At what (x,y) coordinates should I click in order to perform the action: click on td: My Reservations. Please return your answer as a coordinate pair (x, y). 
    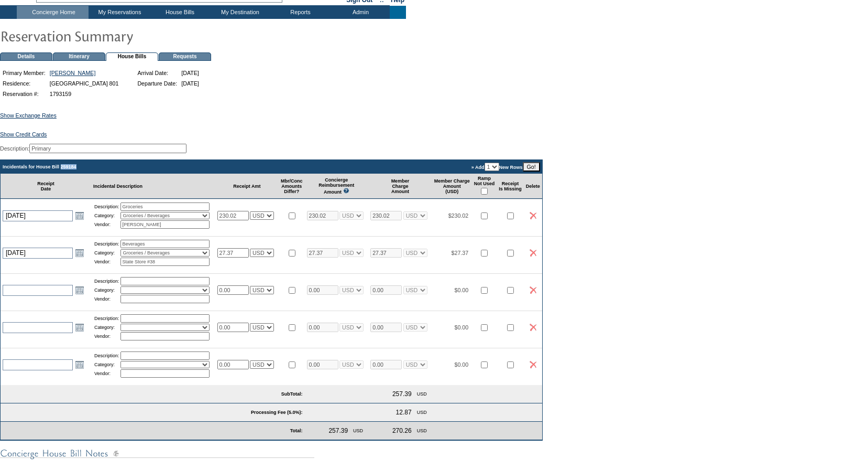
    Looking at the image, I should click on (119, 12).